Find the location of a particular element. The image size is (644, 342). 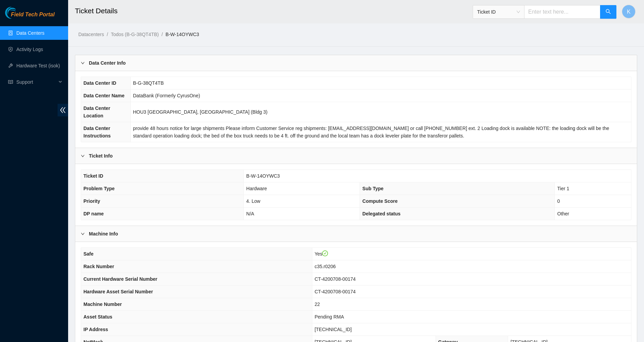

span: Data Center ID is located at coordinates (100, 83).